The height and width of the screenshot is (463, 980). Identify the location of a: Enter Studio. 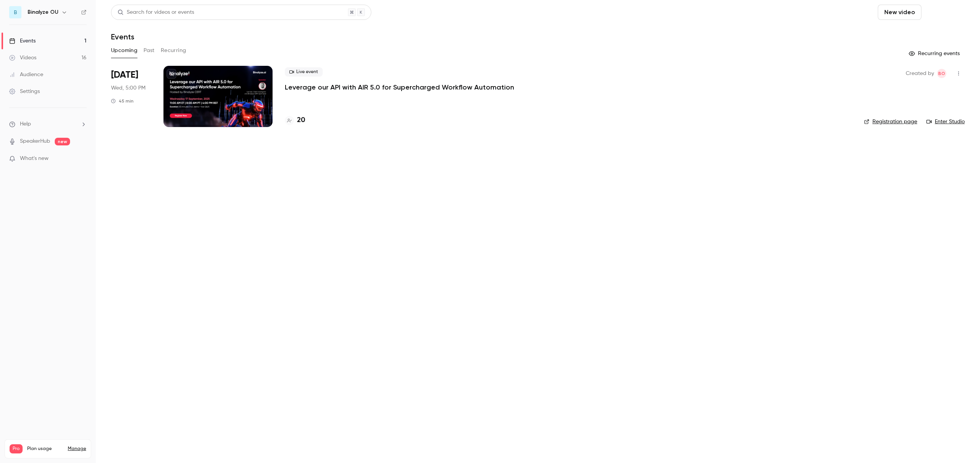
(946, 122).